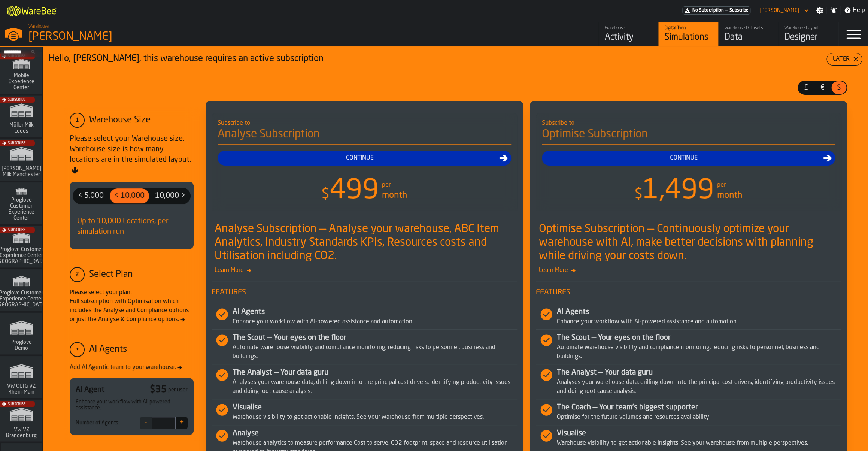  I want to click on span: < 5,000, so click(91, 195).